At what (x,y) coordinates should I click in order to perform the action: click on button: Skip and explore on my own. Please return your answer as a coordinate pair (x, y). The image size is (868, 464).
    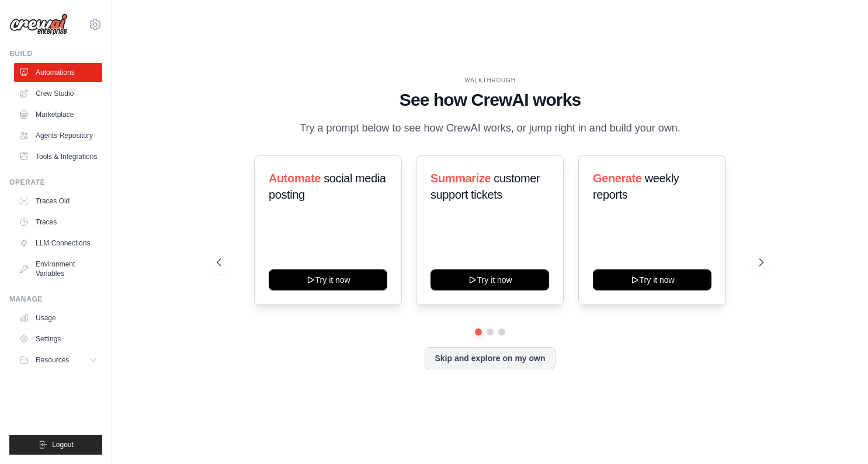
    Looking at the image, I should click on (490, 358).